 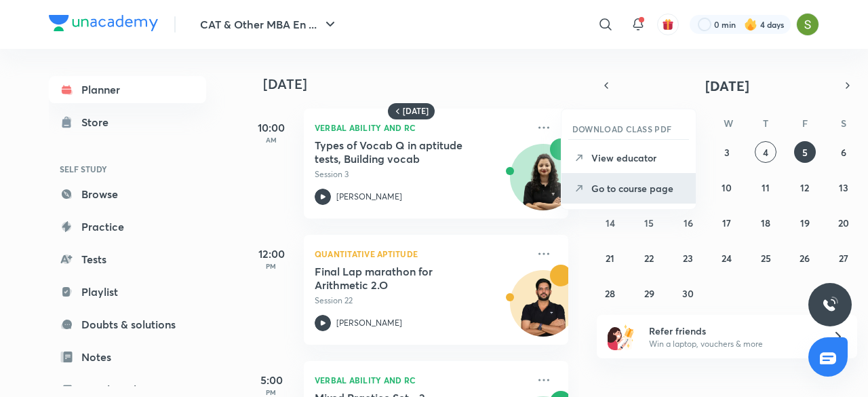 I want to click on button: September 30, 2025, so click(x=689, y=293).